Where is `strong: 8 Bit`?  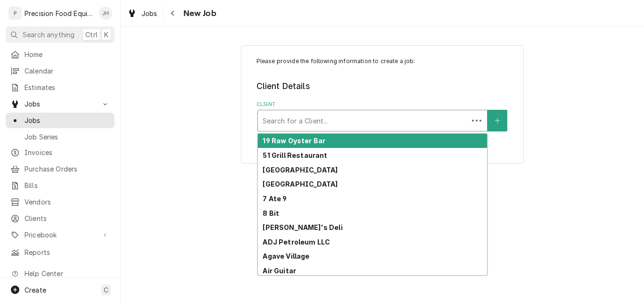 strong: 8 Bit is located at coordinates (270, 213).